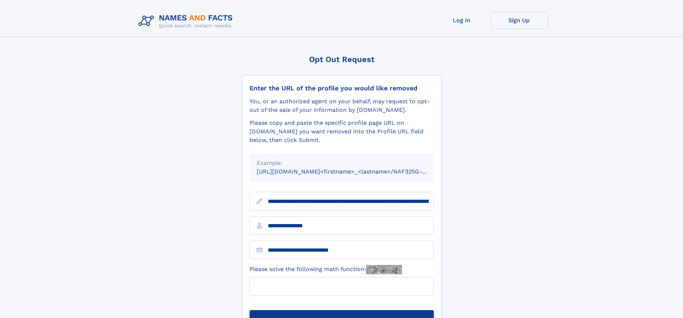 The image size is (683, 318). What do you see at coordinates (342, 163) in the screenshot?
I see `div: Example:` at bounding box center [342, 163].